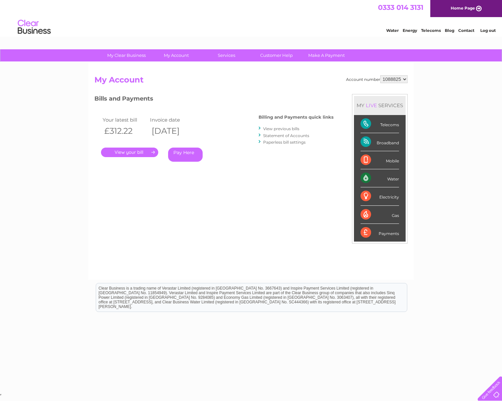  I want to click on div: Account number, so click(377, 79).